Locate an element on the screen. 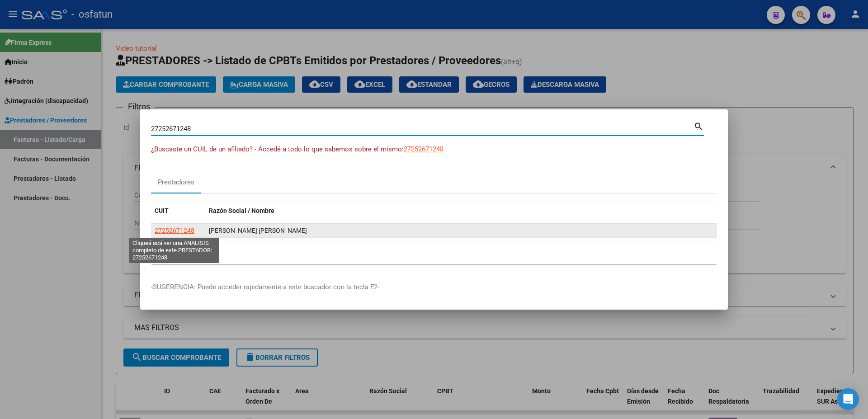 This screenshot has height=419, width=868. div: Open Intercom Messenger is located at coordinates (848, 400).